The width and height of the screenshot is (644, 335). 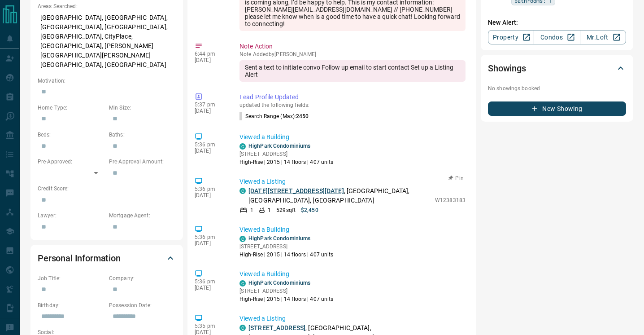 I want to click on p: Lead Profile Updated, so click(x=352, y=97).